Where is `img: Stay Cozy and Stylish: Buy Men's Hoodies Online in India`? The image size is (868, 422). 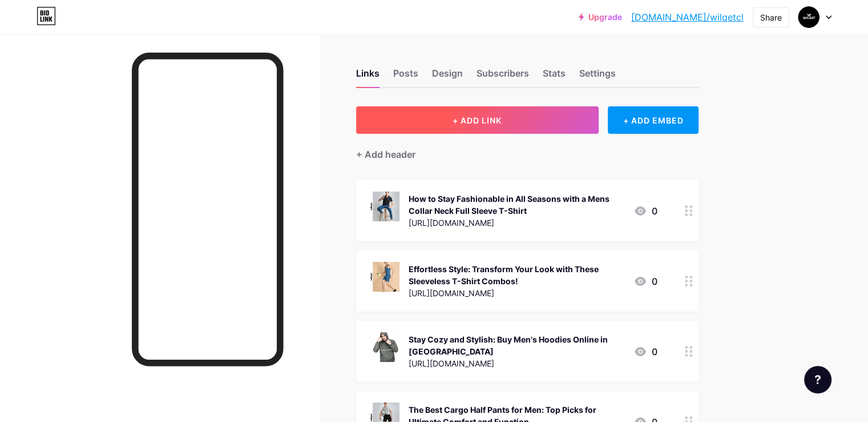 img: Stay Cozy and Stylish: Buy Men's Hoodies Online in India is located at coordinates (385, 347).